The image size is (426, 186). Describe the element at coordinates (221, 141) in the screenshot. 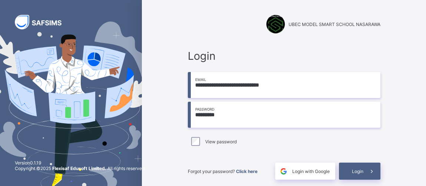

I see `label: View password` at that location.